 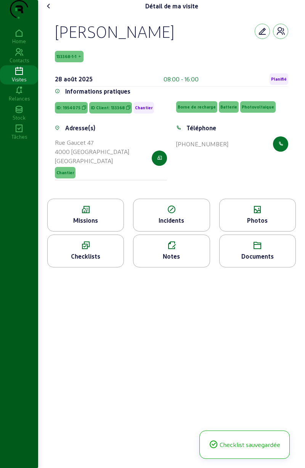 What do you see at coordinates (229, 107) in the screenshot?
I see `span: Batterie` at bounding box center [229, 107].